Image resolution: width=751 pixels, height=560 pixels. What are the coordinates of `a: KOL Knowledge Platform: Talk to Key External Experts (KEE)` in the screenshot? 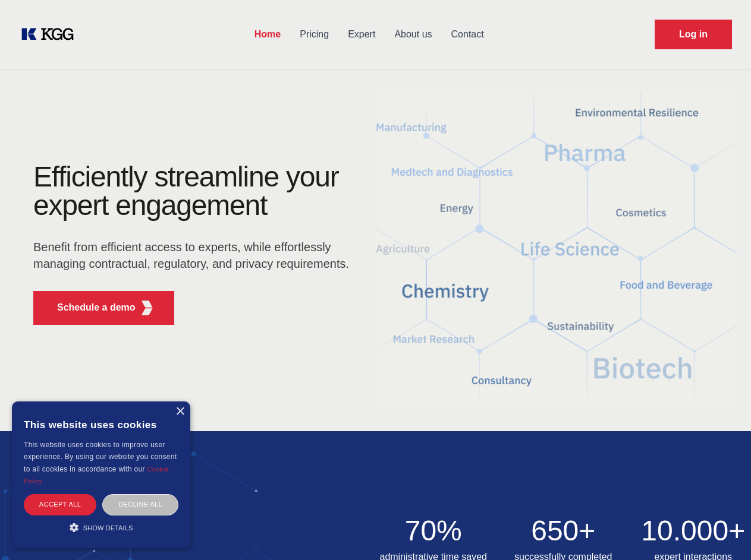 It's located at (51, 34).